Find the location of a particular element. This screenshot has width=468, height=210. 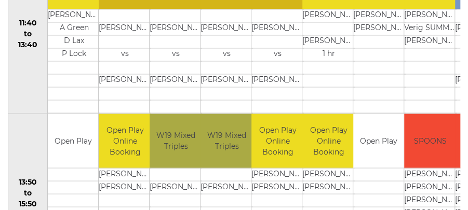

td: A Green is located at coordinates (74, 28).